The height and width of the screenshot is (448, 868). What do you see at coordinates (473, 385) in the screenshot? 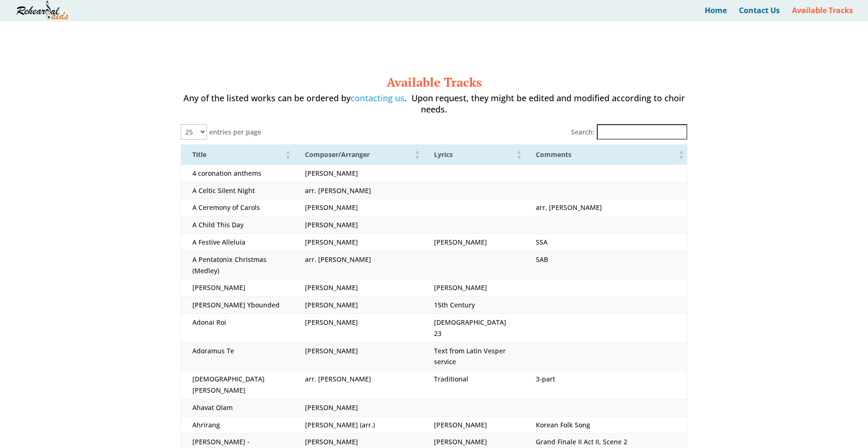
I see `td: Traditional` at bounding box center [473, 385].